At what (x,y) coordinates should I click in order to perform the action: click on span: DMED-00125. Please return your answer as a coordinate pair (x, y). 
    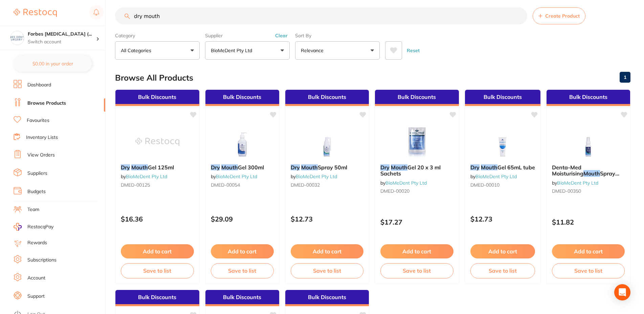
    Looking at the image, I should click on (136, 185).